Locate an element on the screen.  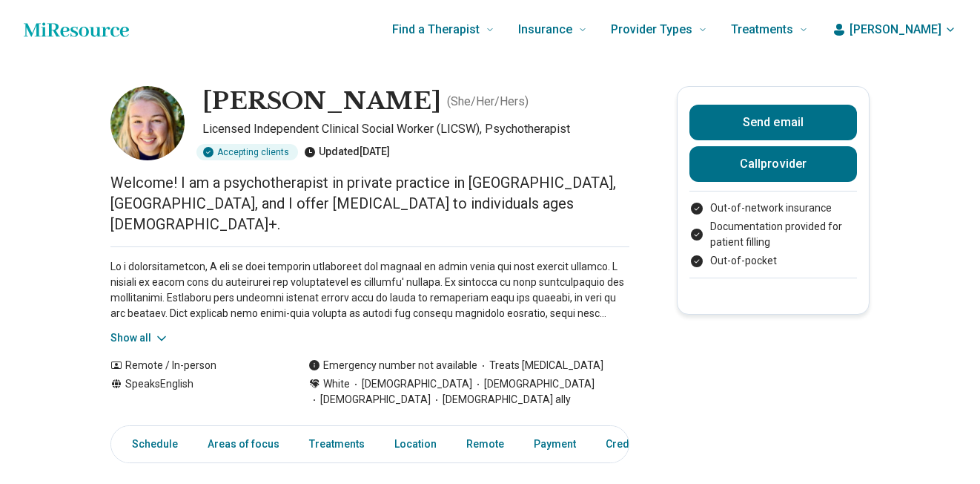
p: Lo i dolorsitametcon, A eli se doei temporin utlaboreet dol magnaal en admin venia qui nost exerc... is located at coordinates (370, 290).